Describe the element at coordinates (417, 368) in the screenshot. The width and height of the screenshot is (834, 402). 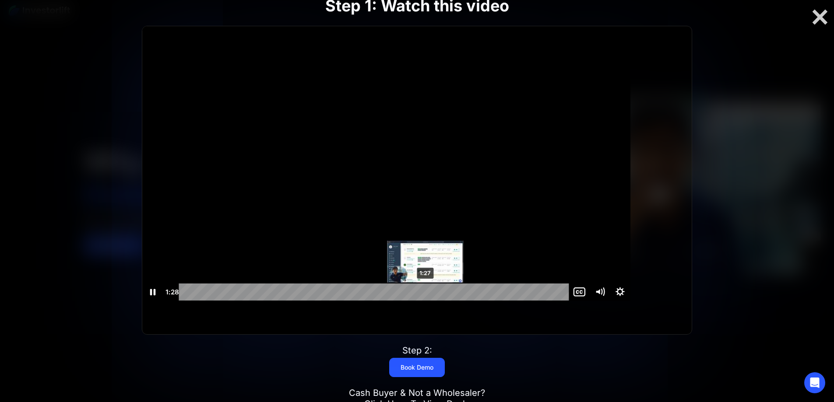
I see `a: Book Demo` at that location.